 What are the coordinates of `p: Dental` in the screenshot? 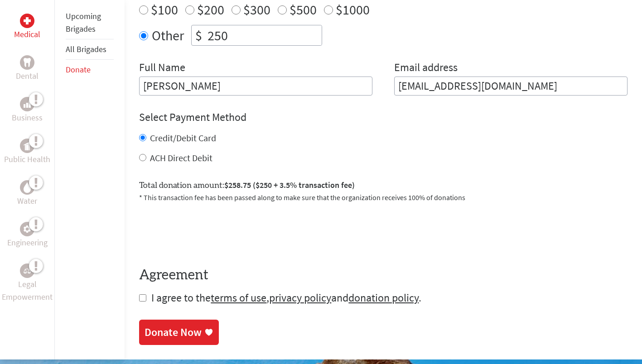 It's located at (27, 76).